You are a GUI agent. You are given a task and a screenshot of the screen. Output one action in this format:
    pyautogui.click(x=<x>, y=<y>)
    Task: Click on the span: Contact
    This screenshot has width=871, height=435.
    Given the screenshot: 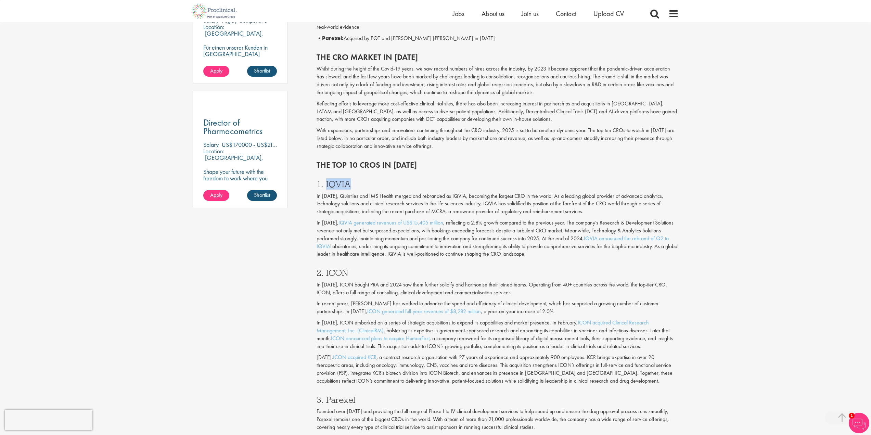 What is the action you would take?
    pyautogui.click(x=566, y=14)
    